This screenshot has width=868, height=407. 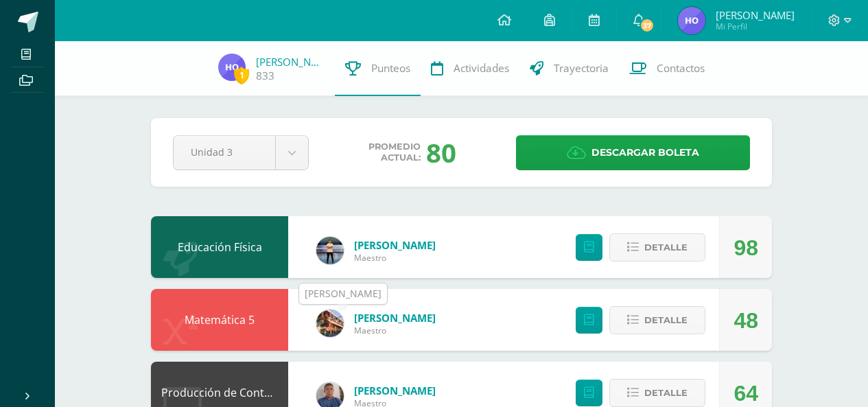 I want to click on a: Actividades, so click(x=470, y=69).